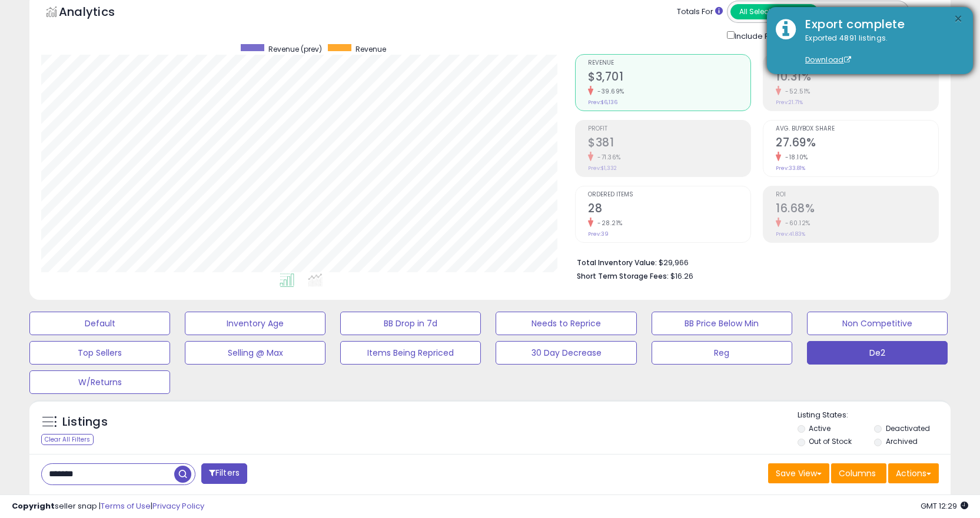 The image size is (980, 518). What do you see at coordinates (766, 35) in the screenshot?
I see `div: Include Returns` at bounding box center [766, 35].